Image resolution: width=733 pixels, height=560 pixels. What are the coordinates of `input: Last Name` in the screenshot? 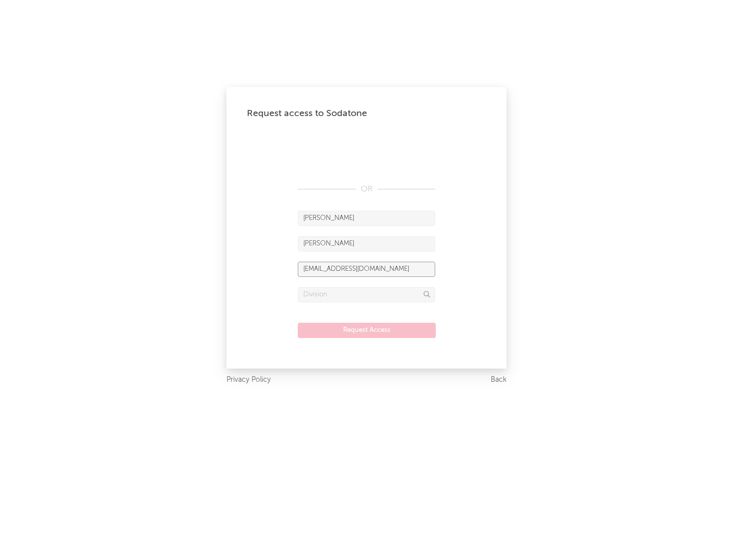 It's located at (366, 244).